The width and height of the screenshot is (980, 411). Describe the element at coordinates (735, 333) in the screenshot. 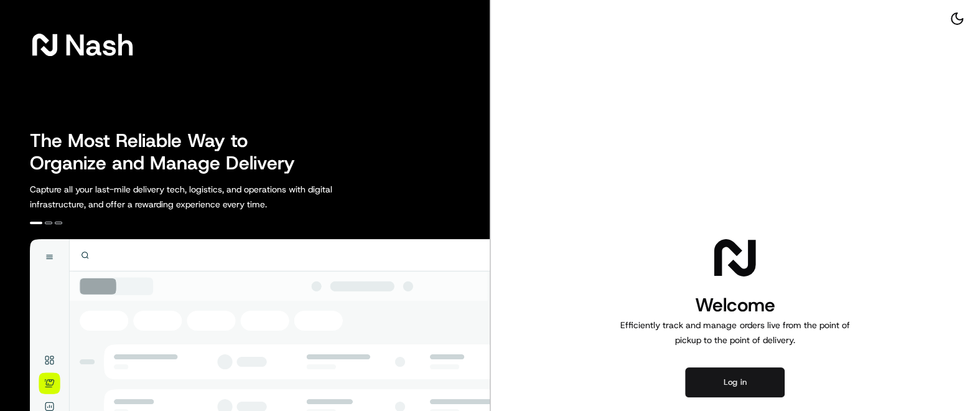

I see `p: Efficiently track and manage orders live from the point of pickup to the point of delivery.` at that location.